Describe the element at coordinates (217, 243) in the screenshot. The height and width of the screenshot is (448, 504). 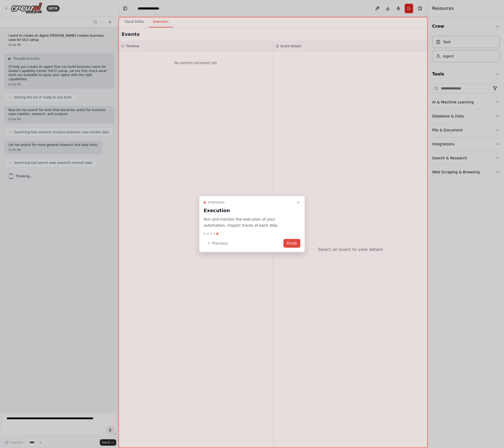
I see `button: Previous` at that location.